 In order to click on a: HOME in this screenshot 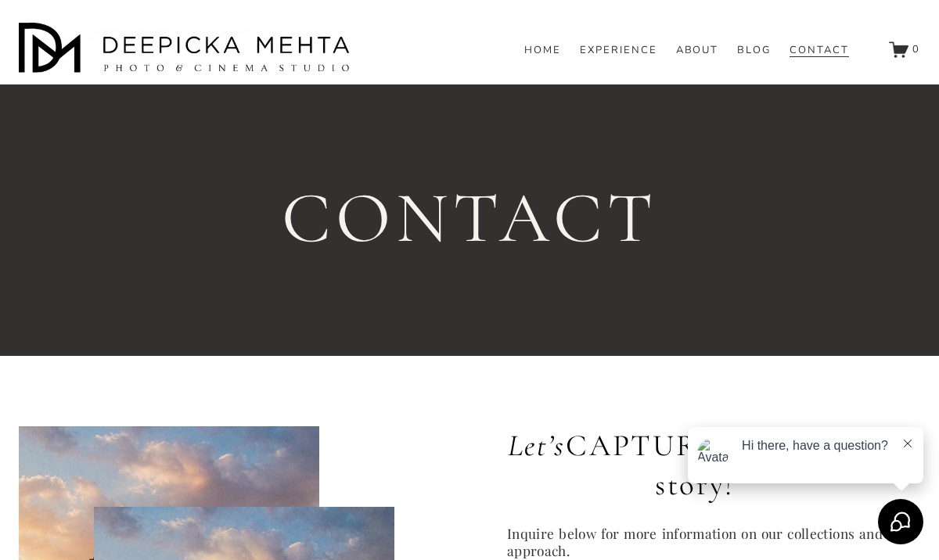, I will do `click(542, 51)`.